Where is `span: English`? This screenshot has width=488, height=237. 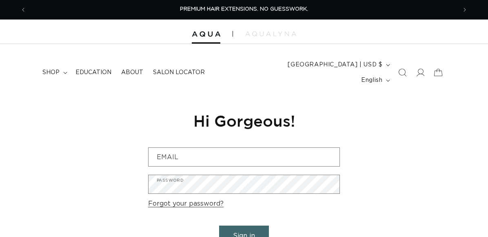
span: English is located at coordinates (372, 80).